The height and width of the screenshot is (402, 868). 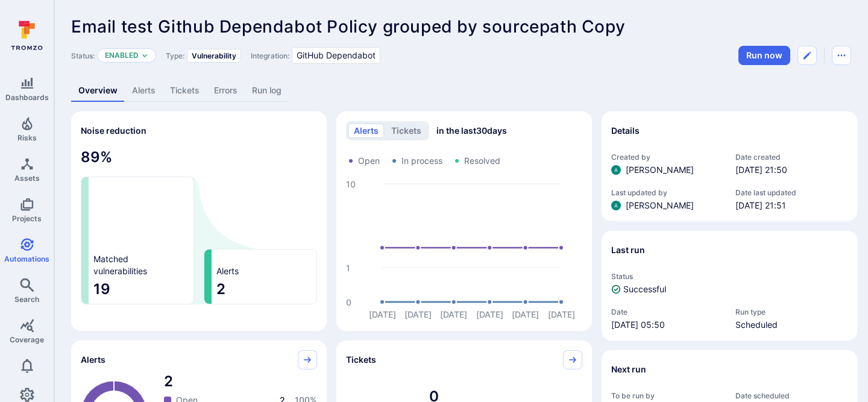 What do you see at coordinates (184, 90) in the screenshot?
I see `a: Tickets` at bounding box center [184, 90].